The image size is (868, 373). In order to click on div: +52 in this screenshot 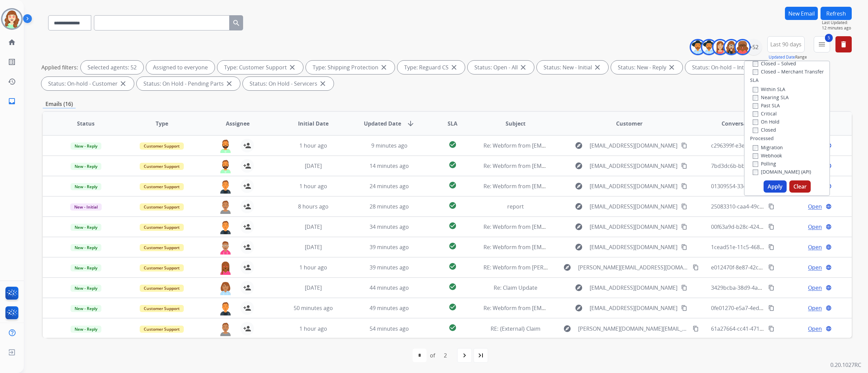, I will do `click(754, 47)`.